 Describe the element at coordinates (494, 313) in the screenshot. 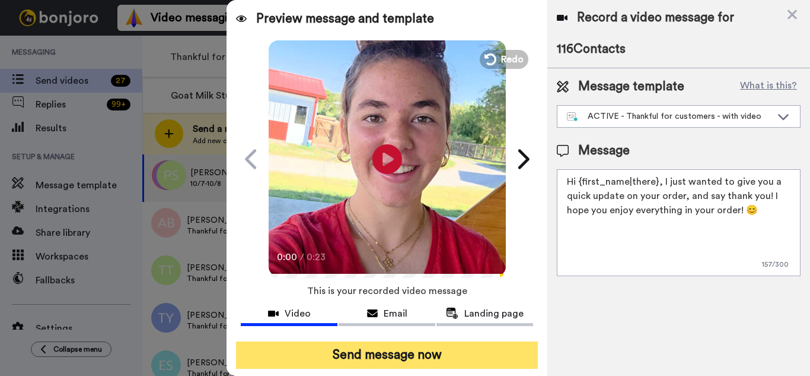

I see `span: Landing page` at that location.